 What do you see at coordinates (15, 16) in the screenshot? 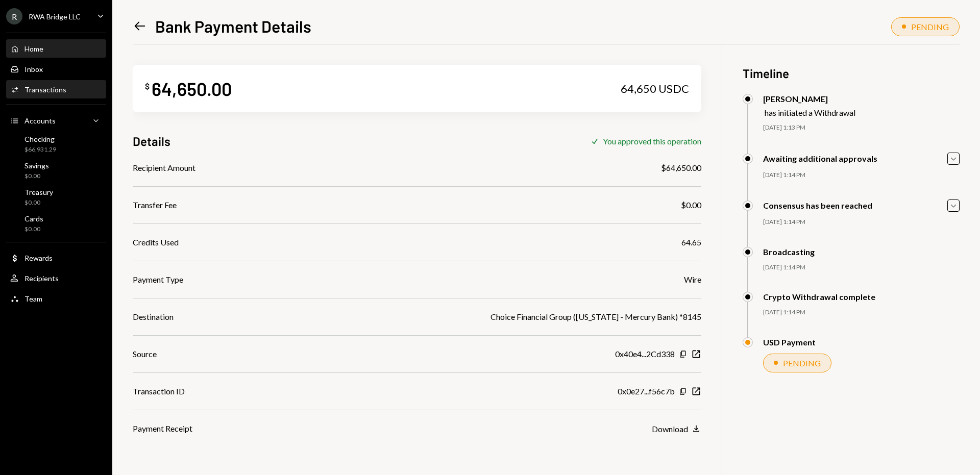
I see `div: R` at bounding box center [15, 16].